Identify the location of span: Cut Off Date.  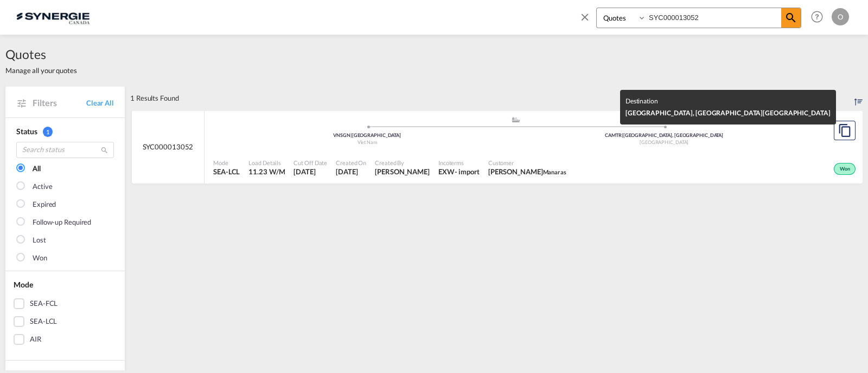
(310, 163).